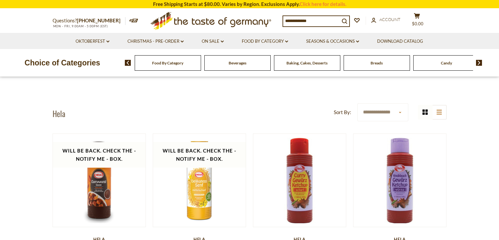 This screenshot has height=240, width=499. Describe the element at coordinates (399, 180) in the screenshot. I see `img: Hela Knoblauch (Garlic) Gewurz Ketchup` at that location.